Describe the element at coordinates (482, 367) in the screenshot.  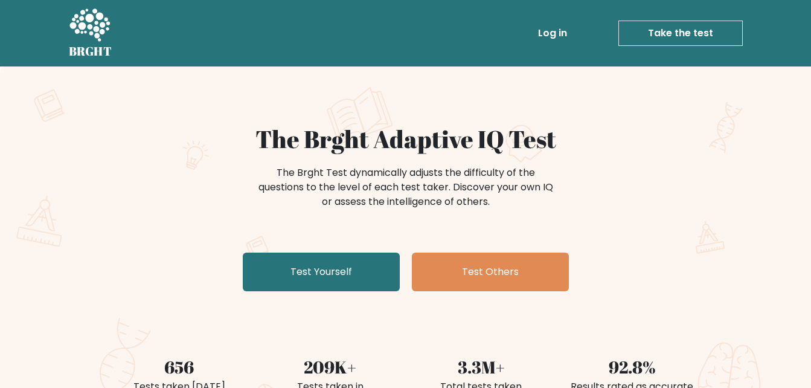
I see `div: 3.3M+` at that location.